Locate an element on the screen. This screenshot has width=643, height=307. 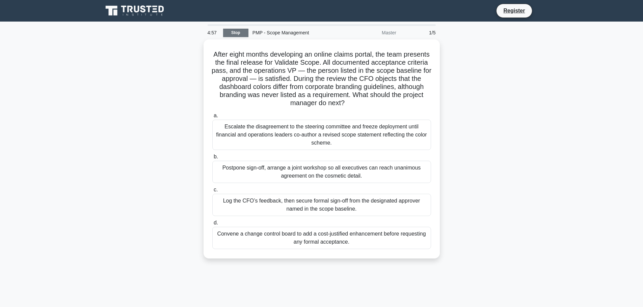
span: c. is located at coordinates (216, 190).